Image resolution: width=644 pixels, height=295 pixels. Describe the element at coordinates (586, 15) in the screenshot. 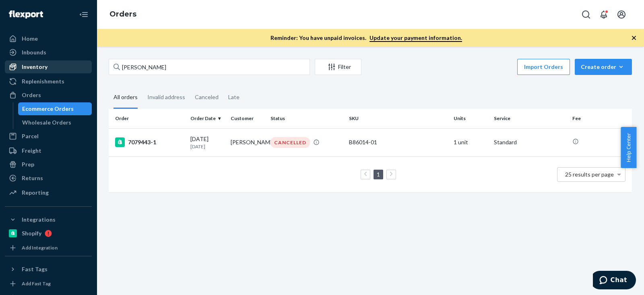

I see `button: Open Search Box` at that location.